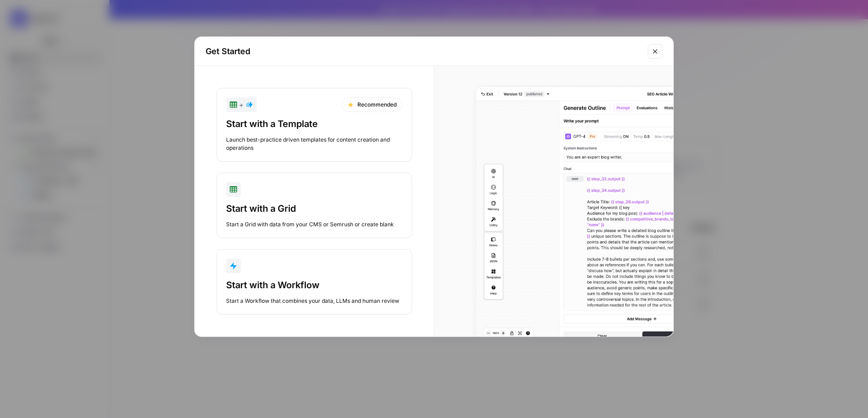  What do you see at coordinates (314, 282) in the screenshot?
I see `button: Start with a WorkflowStart a Workflow that combines your data, LLMs and human review` at bounding box center [314, 282].